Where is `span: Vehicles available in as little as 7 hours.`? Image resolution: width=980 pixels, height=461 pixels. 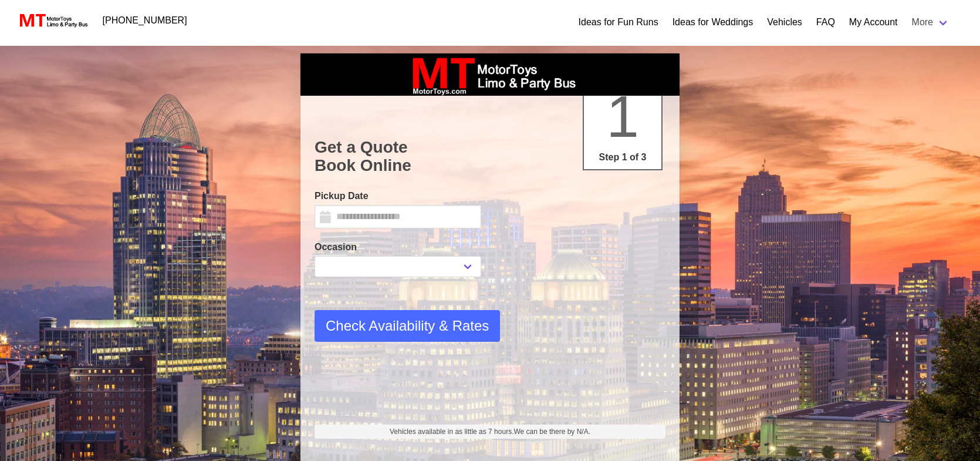
span: Vehicles available in as little as 7 hours. is located at coordinates (490, 431).